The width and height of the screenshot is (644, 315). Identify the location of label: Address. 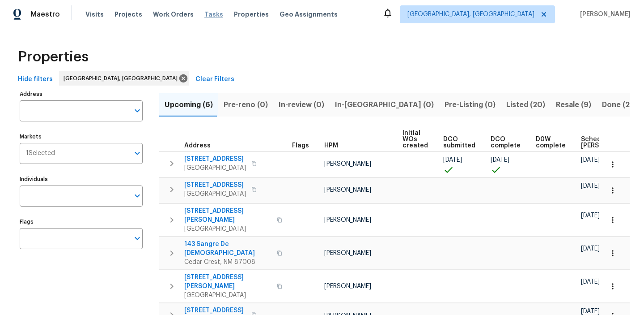
(81, 94).